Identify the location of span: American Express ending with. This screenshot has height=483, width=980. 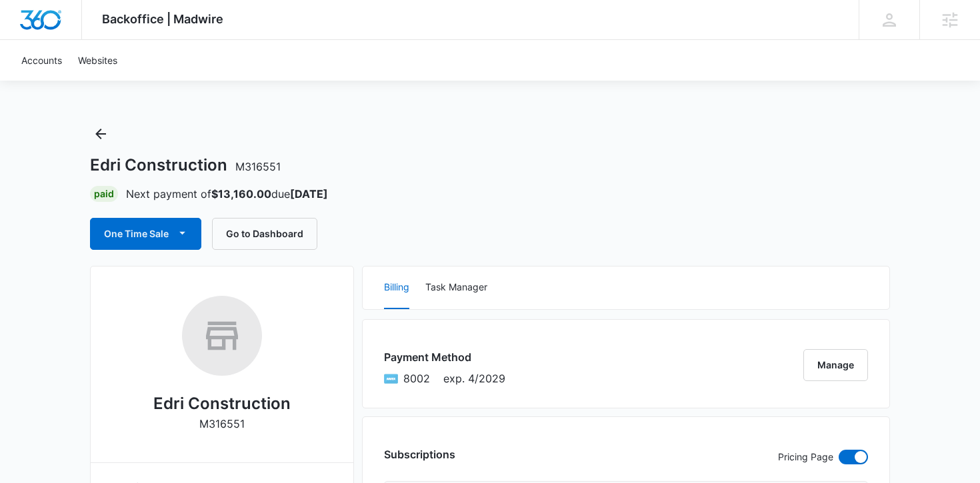
(417, 378).